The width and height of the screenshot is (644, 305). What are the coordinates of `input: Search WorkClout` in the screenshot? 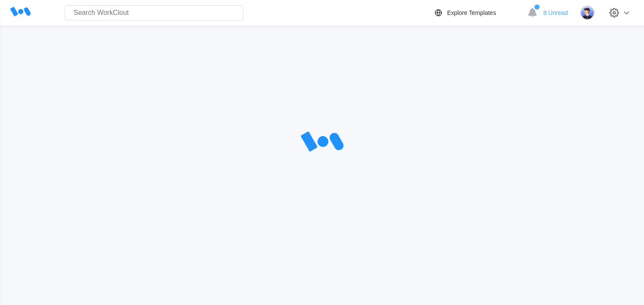 It's located at (154, 13).